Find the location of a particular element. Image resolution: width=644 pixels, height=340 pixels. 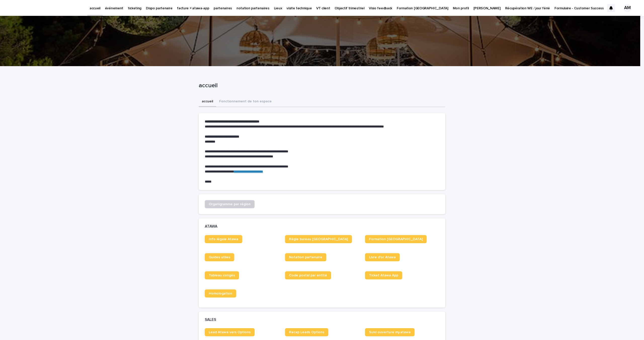

span: Tableau congés is located at coordinates (222, 275).